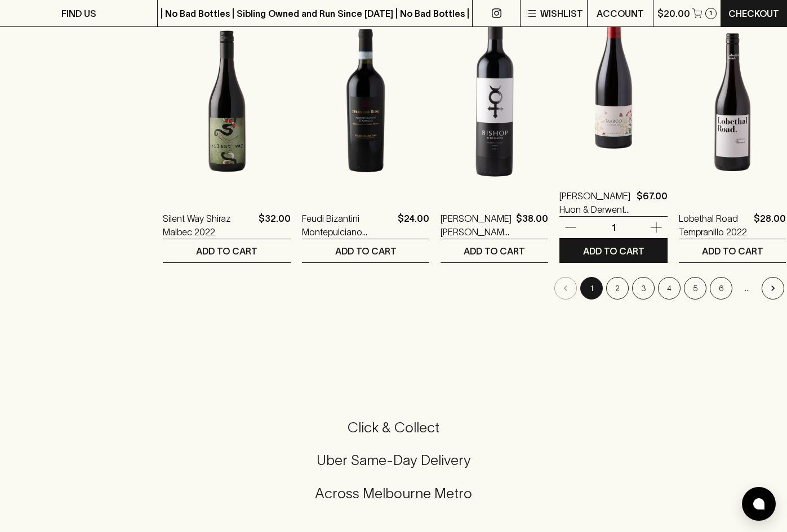  Describe the element at coordinates (759, 504) in the screenshot. I see `img: bubble-icon` at that location.